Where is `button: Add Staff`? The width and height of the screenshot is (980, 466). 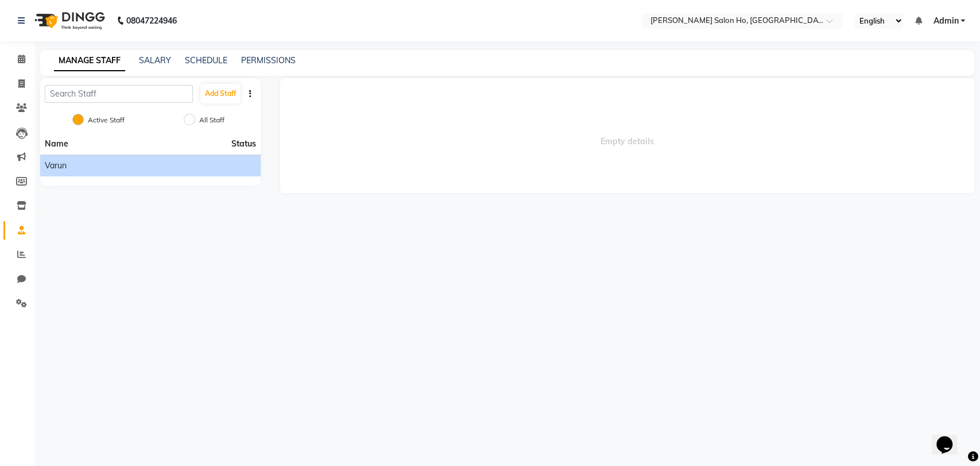 button: Add Staff is located at coordinates (220, 93).